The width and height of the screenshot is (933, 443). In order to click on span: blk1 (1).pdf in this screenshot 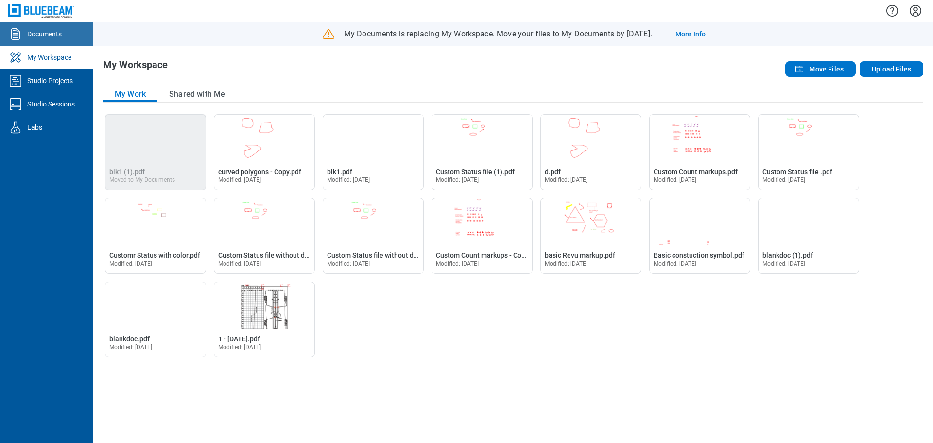, I will do `click(127, 172)`.